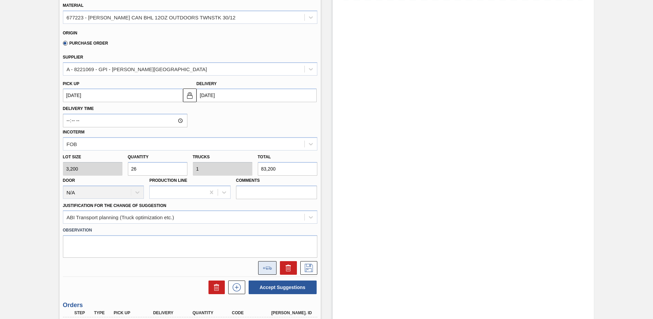 The image size is (653, 319). I want to click on label: Lot size, so click(93, 157).